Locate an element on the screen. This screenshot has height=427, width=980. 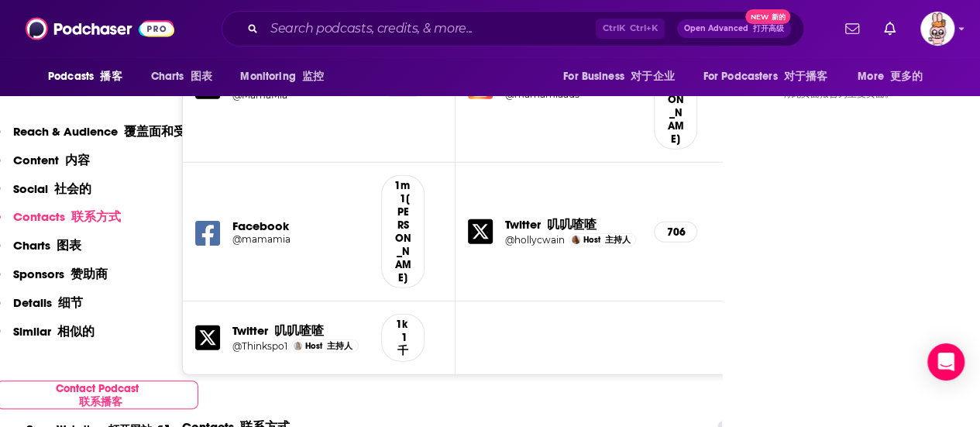
a: Podchaser - Follow, Share and Rate Podcasts is located at coordinates (100, 28).